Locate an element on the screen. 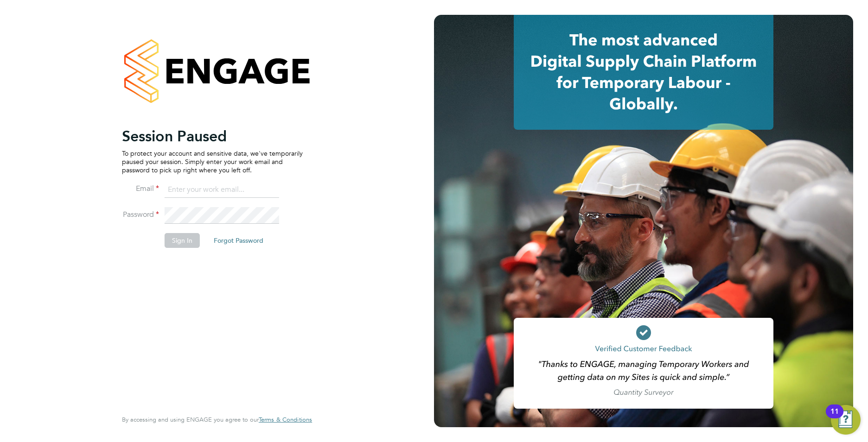 The image size is (868, 442). input: Enter your work email... is located at coordinates (221, 190).